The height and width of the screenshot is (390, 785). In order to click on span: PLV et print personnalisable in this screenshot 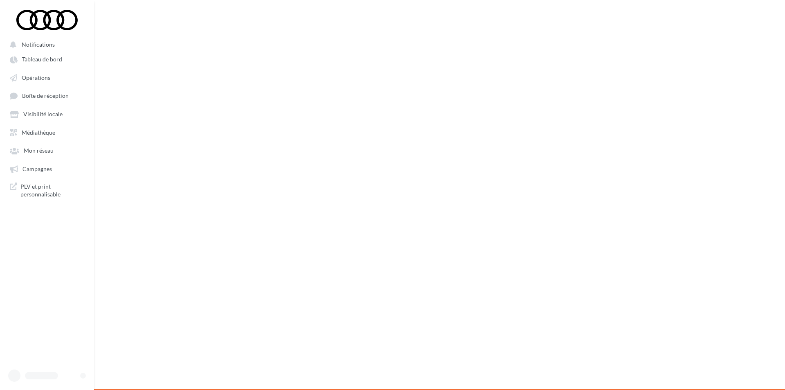, I will do `click(52, 190)`.